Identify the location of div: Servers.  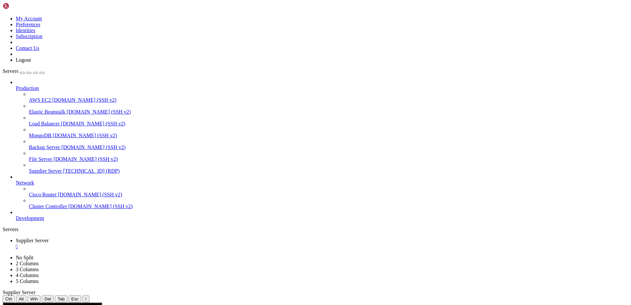
(316, 230).